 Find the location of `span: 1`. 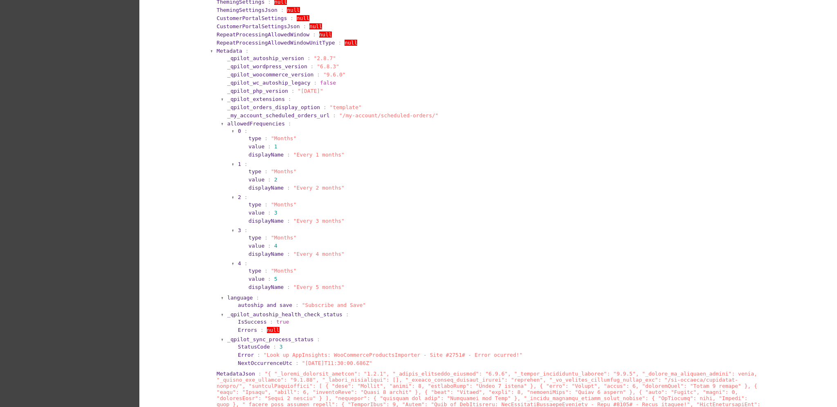

span: 1 is located at coordinates (239, 164).